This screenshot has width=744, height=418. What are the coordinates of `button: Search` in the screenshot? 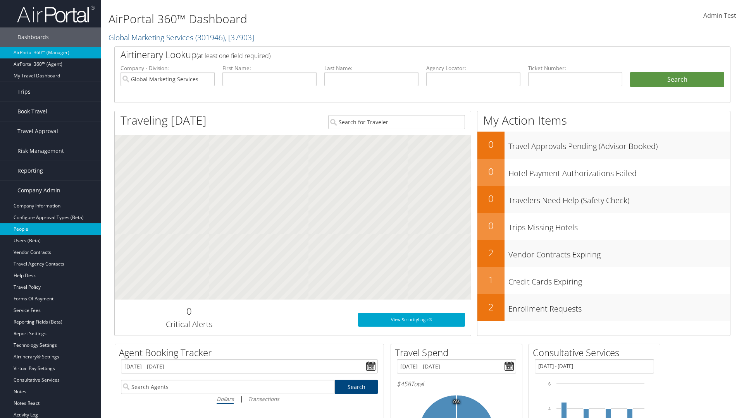 It's located at (677, 80).